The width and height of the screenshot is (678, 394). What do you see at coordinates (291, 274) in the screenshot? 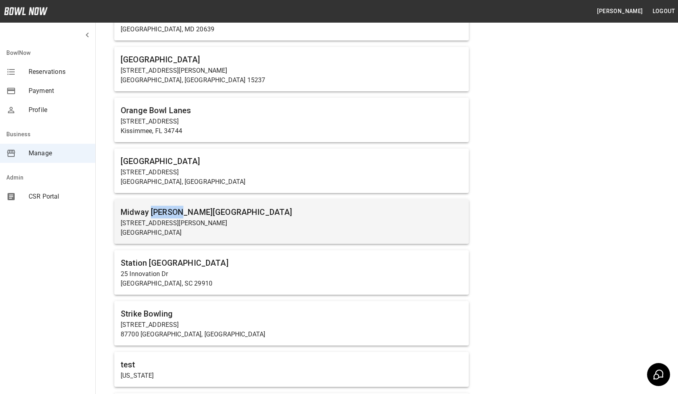
I see `p: 25 Innovation Dr` at bounding box center [291, 274].